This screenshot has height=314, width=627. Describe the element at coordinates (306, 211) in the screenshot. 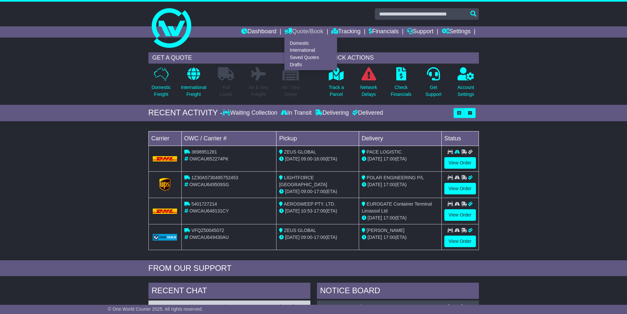

I see `span: 10:53` at that location.